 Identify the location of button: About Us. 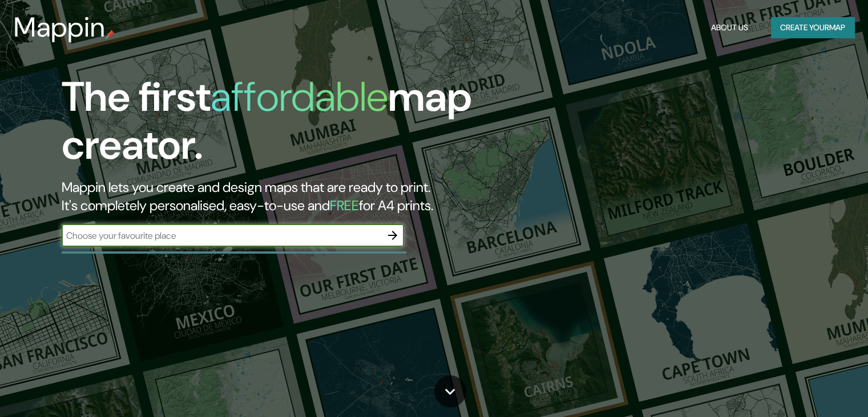
(729, 27).